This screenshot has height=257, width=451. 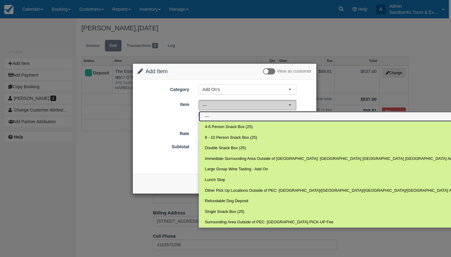 I want to click on span: 4-6 Person Snack Box (25), so click(x=229, y=127).